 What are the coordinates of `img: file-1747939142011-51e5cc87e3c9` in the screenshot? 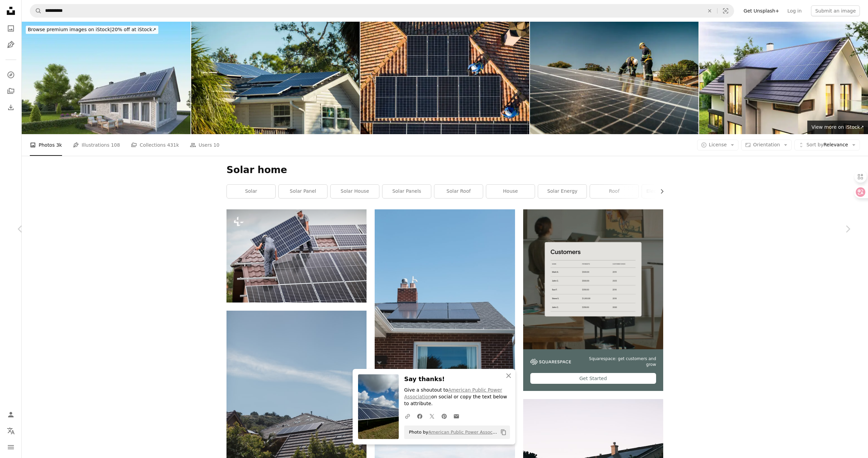 It's located at (551, 362).